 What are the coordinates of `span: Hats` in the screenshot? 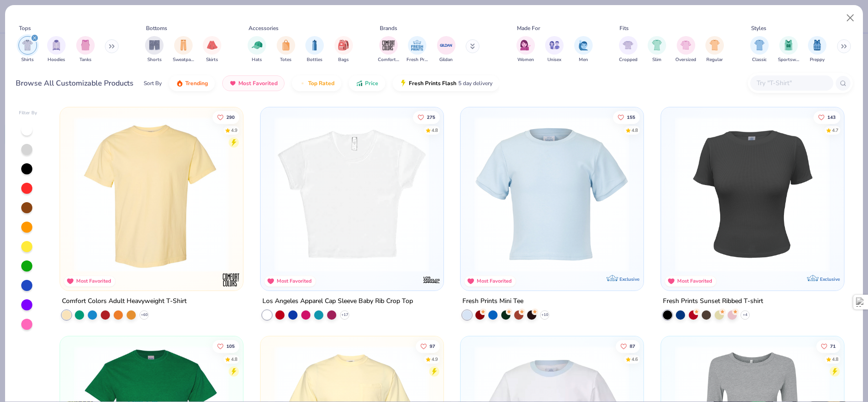 It's located at (257, 59).